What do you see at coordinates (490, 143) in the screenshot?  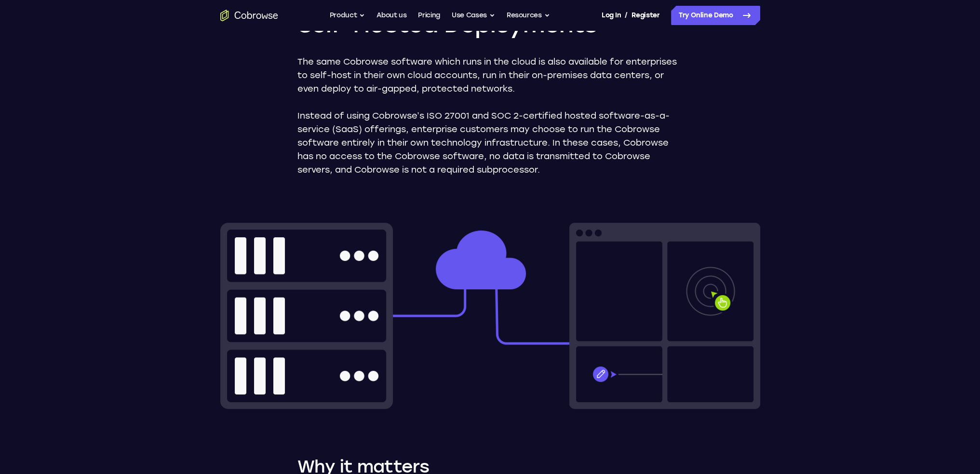 I see `p: Instead of using Cobrowse’s ISO 27001 and SOC 2-certified hosted software-as-a-service (SaaS) off...` at bounding box center [490, 143].